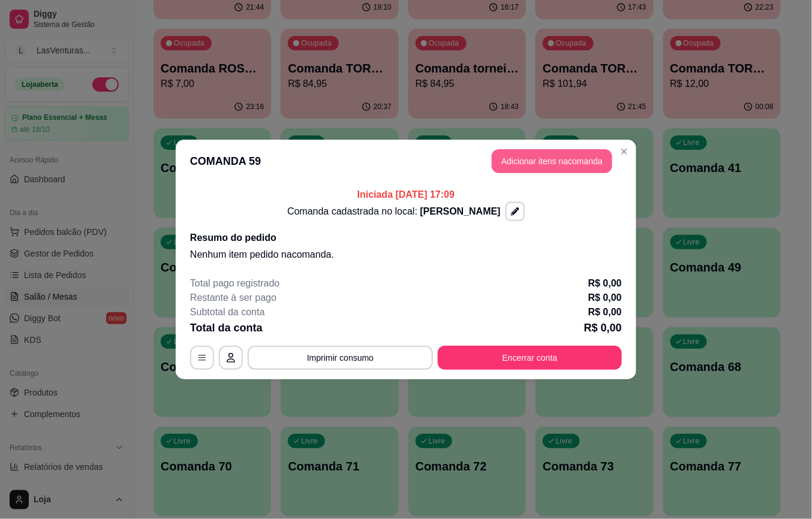 The height and width of the screenshot is (519, 812). Describe the element at coordinates (406, 238) in the screenshot. I see `h2: Resumo do pedido` at that location.